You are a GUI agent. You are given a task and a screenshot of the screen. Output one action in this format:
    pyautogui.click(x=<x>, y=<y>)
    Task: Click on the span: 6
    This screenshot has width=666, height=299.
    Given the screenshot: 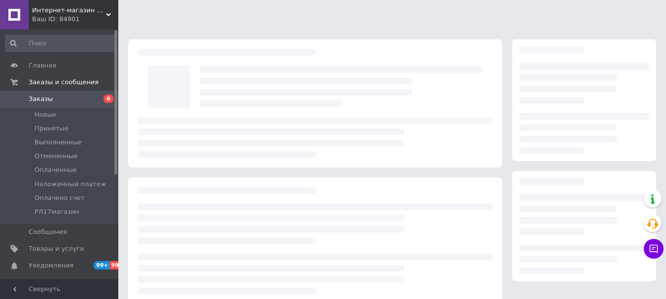 What is the action you would take?
    pyautogui.click(x=108, y=99)
    